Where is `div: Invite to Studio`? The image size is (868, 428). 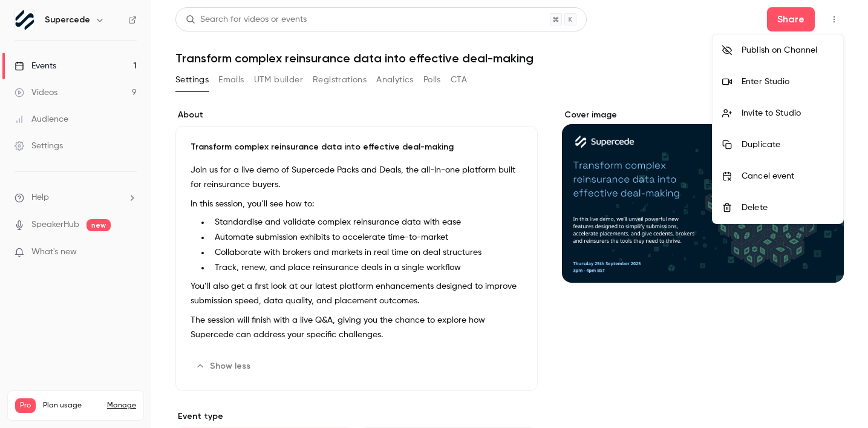 div: Invite to Studio is located at coordinates (788, 114).